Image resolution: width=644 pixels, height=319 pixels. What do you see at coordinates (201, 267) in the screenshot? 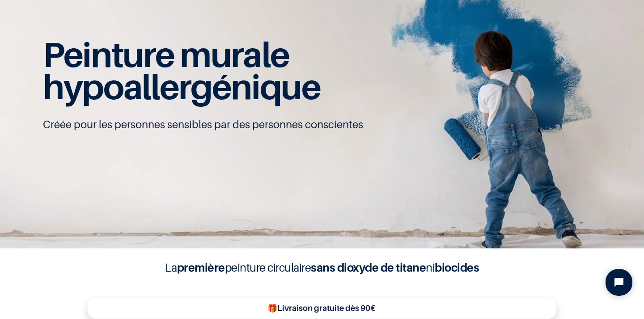
I see `b: première` at bounding box center [201, 267].